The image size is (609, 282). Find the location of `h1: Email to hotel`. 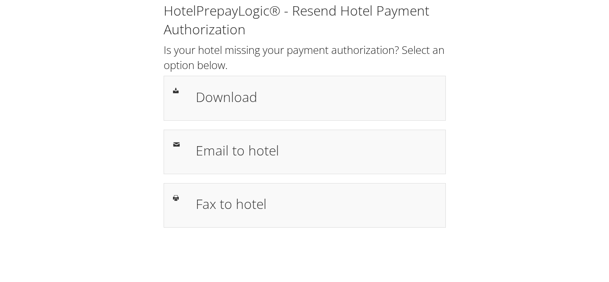

h1: Email to hotel is located at coordinates (316, 150).